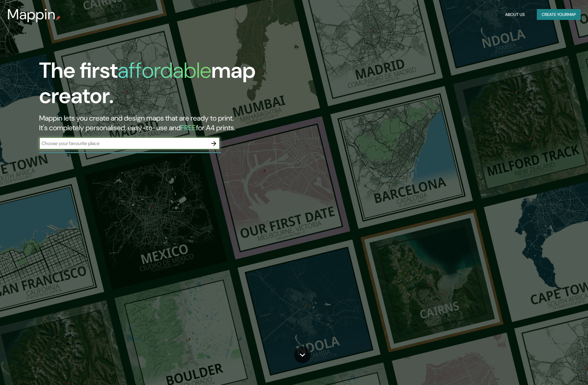 The height and width of the screenshot is (385, 588). I want to click on button: About Us, so click(515, 15).